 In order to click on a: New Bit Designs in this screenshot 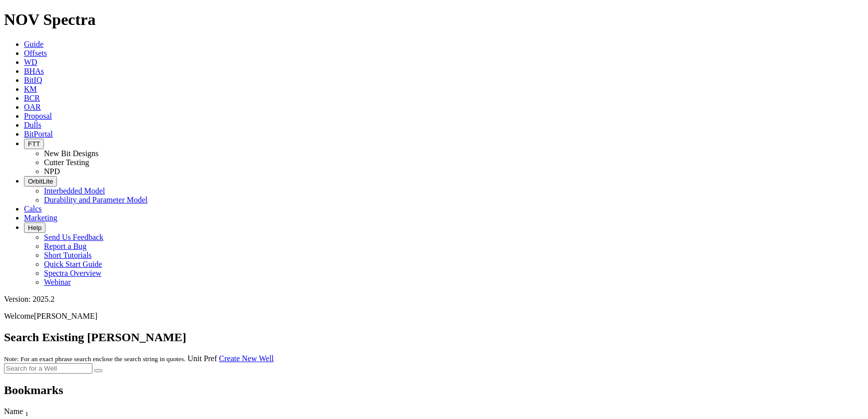, I will do `click(71, 154)`.